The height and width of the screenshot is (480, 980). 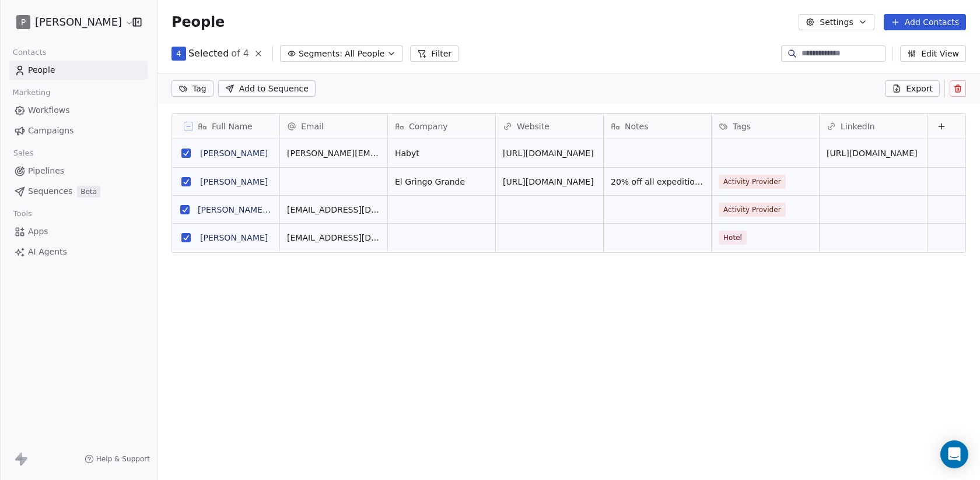 What do you see at coordinates (78, 110) in the screenshot?
I see `a: Workflows` at bounding box center [78, 110].